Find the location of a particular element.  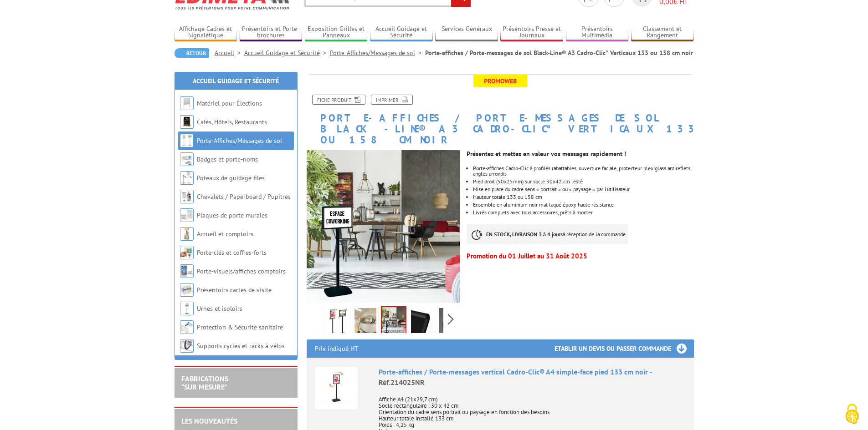

span: Promoweb is located at coordinates (500, 81).